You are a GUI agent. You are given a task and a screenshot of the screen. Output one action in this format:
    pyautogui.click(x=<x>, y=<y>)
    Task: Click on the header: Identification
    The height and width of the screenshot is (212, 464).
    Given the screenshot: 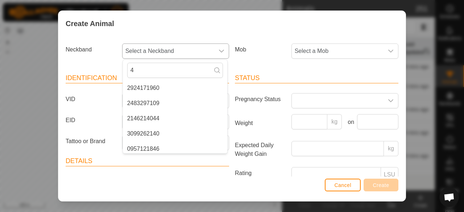 What is the action you would take?
    pyautogui.click(x=147, y=78)
    